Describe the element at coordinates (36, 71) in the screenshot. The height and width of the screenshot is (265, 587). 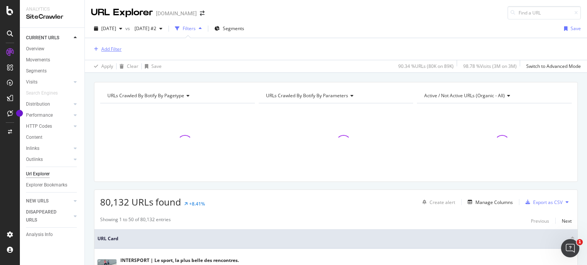
I see `div: Segments` at that location.